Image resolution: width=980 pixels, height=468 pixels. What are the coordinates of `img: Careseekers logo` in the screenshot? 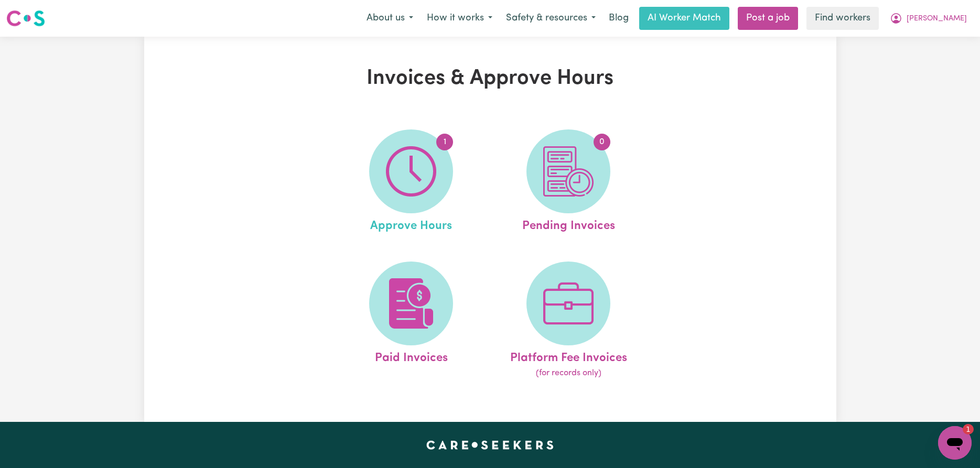 It's located at (25, 19).